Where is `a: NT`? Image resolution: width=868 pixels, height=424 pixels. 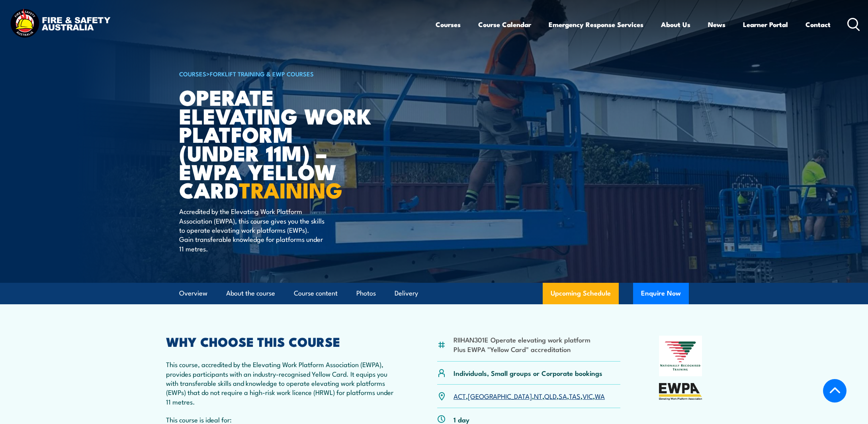 a: NT is located at coordinates (538, 396).